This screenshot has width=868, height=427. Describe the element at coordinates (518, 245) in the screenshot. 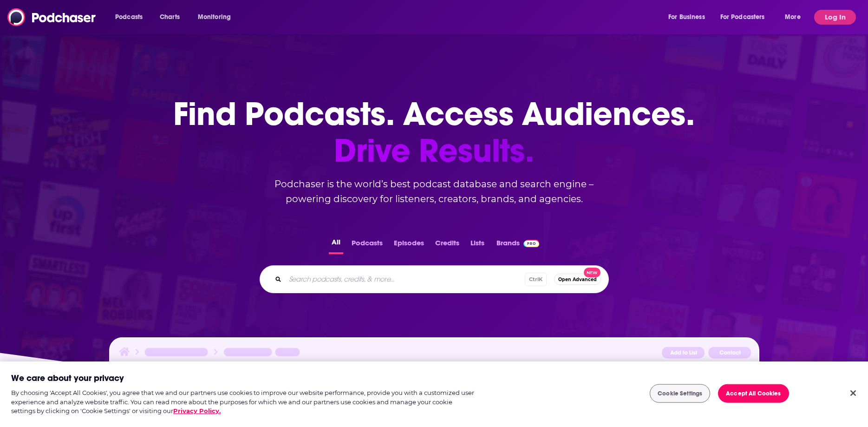

I see `a: BrandsPodchaser Pro` at that location.